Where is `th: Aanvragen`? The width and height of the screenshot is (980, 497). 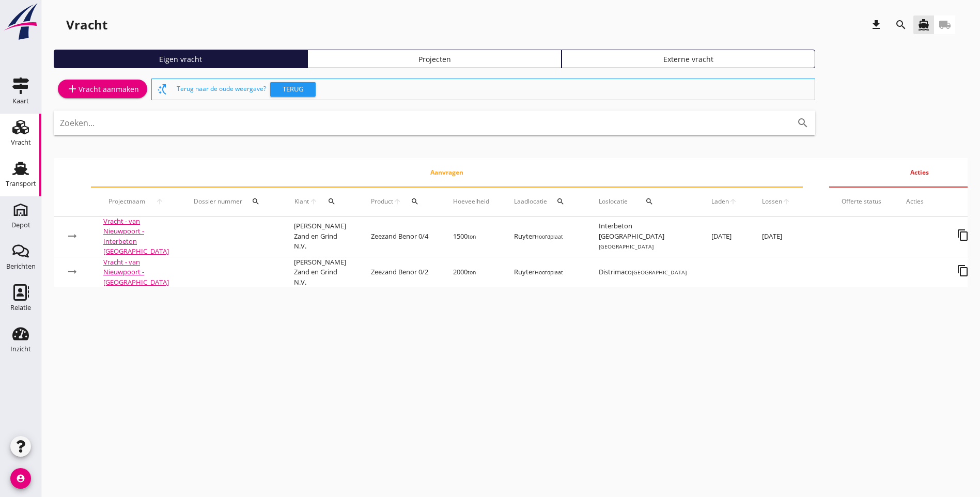 th: Aanvragen is located at coordinates (447, 172).